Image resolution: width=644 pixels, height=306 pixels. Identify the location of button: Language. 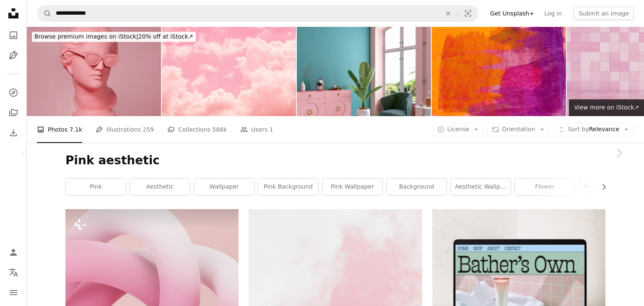
(13, 273).